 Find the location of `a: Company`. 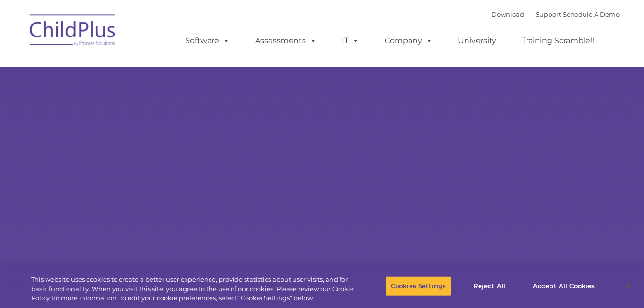

a: Company is located at coordinates (408, 41).